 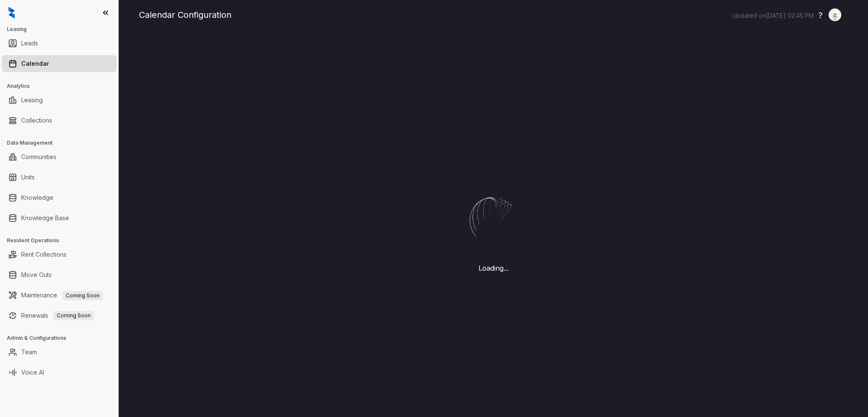 I want to click on li: Renewals, so click(x=59, y=315).